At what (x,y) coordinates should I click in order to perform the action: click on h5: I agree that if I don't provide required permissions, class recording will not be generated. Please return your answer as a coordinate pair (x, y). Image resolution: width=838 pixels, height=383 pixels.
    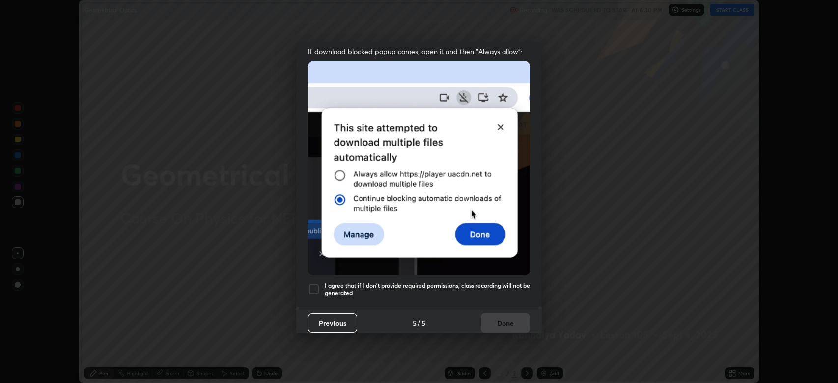
    Looking at the image, I should click on (427, 289).